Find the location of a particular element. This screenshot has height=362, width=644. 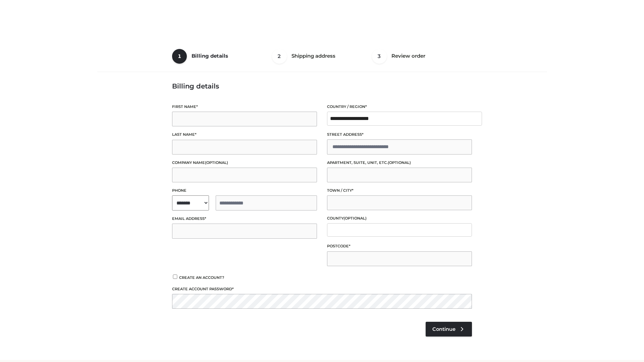

label: Last name is located at coordinates (245, 134).